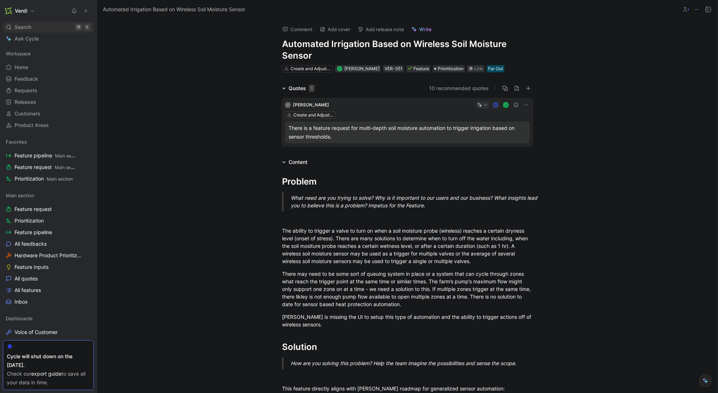  Describe the element at coordinates (48, 167) in the screenshot. I see `a: Feature requestMain section` at that location.